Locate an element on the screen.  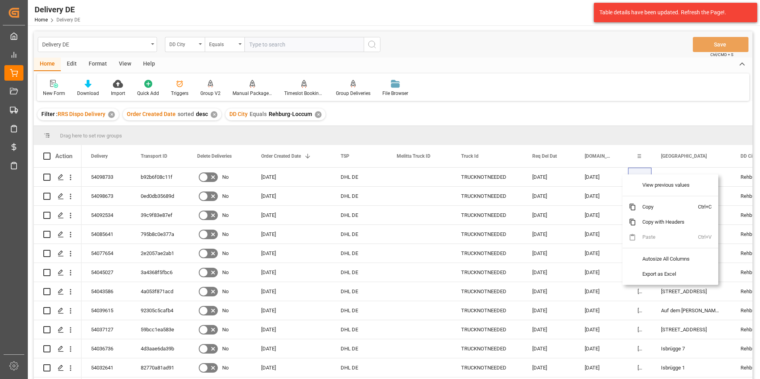
span: Melitta Truck ID is located at coordinates (414, 156).